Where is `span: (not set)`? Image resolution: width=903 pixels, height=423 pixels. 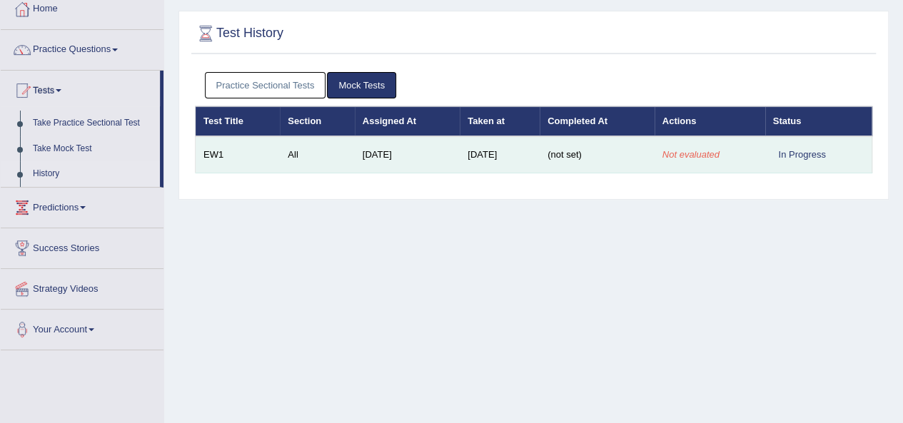 span: (not set) is located at coordinates (565, 154).